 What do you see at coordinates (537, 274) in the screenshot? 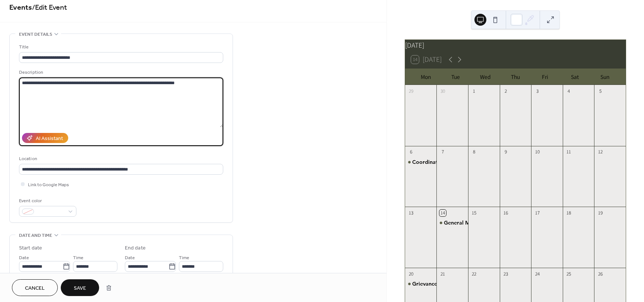
I see `div: 24` at bounding box center [537, 274].